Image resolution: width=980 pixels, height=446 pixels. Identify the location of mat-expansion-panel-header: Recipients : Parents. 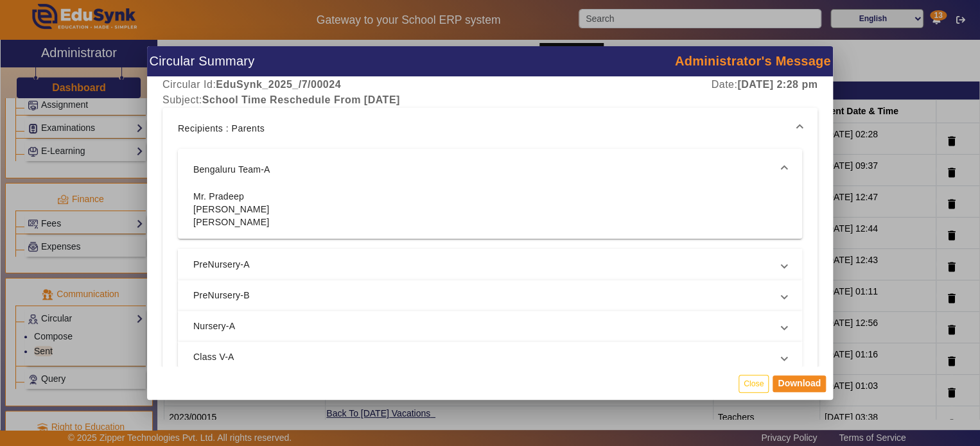
(490, 128).